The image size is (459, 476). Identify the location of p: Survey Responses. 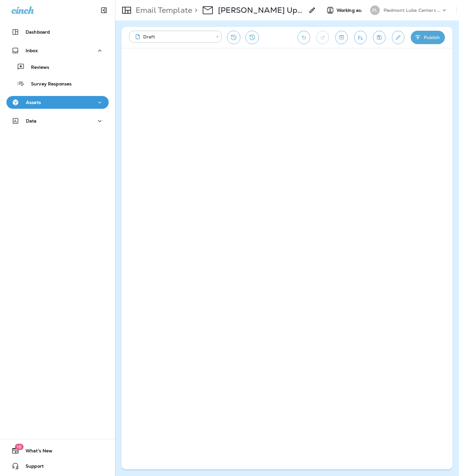
(48, 84).